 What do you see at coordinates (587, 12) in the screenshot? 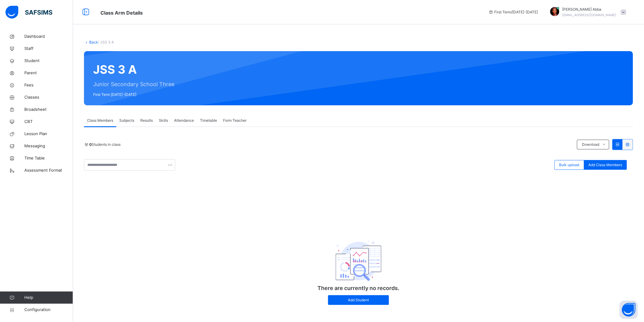
I see `div: RabeAbba` at bounding box center [587, 12].